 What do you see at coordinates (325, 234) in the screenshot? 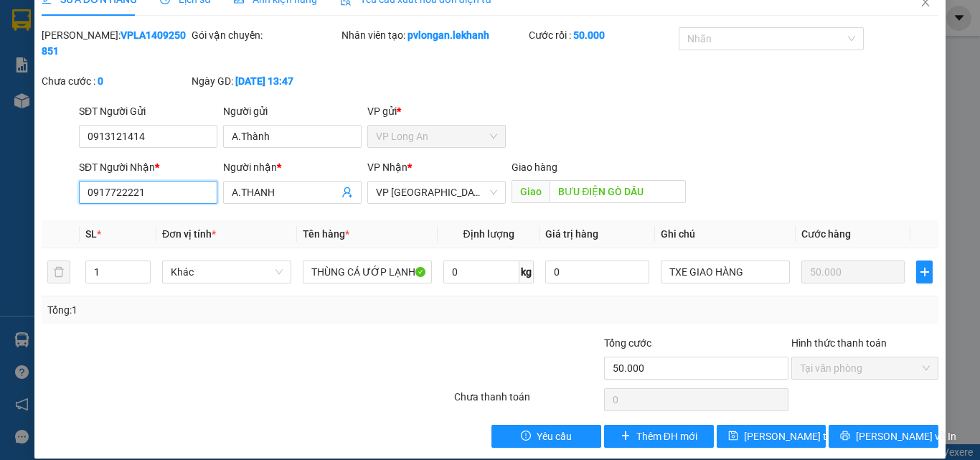
I see `span: Tên hàng` at bounding box center [325, 234].